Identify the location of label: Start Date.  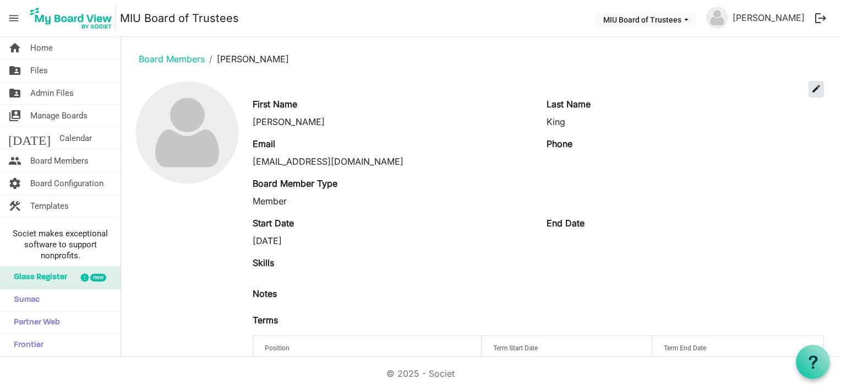
(273, 223).